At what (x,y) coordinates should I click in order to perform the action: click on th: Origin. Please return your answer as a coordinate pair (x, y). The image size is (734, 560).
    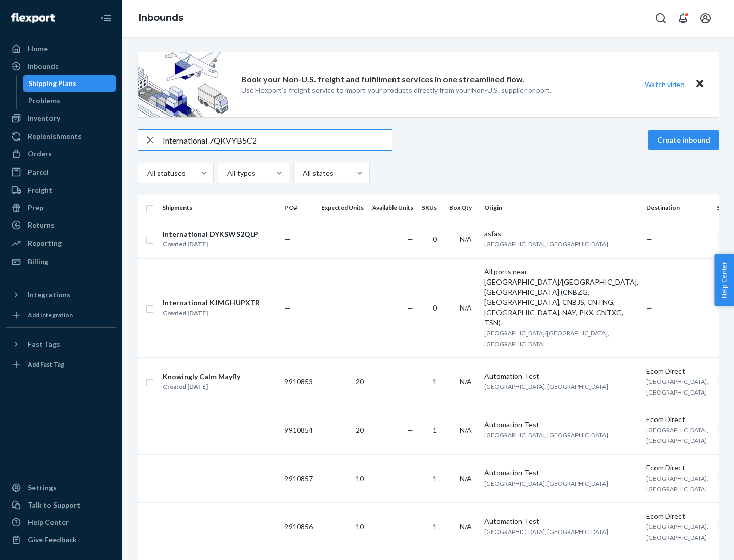
    Looking at the image, I should click on (561, 208).